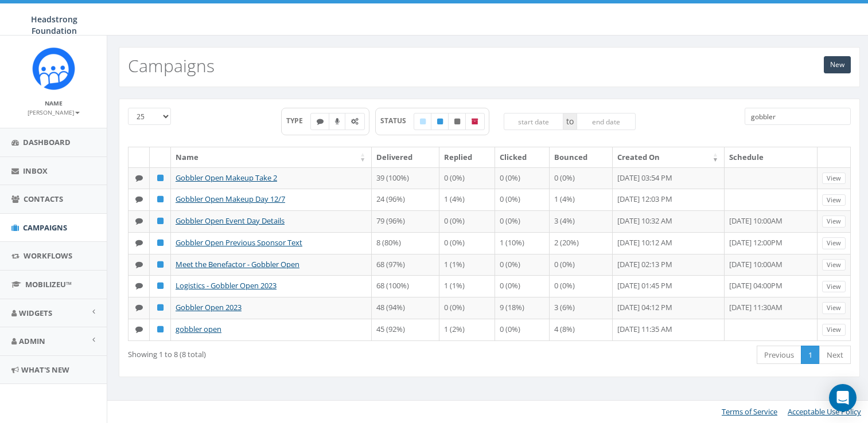  I want to click on label: Draft, so click(423, 121).